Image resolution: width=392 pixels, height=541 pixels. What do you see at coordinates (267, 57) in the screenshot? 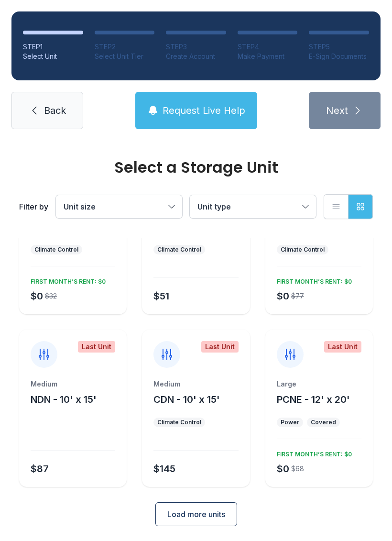
I see `div: Make Payment` at bounding box center [267, 57].